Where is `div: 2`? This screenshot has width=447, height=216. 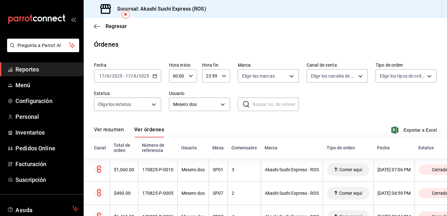
div: 2 is located at coordinates (244, 193).